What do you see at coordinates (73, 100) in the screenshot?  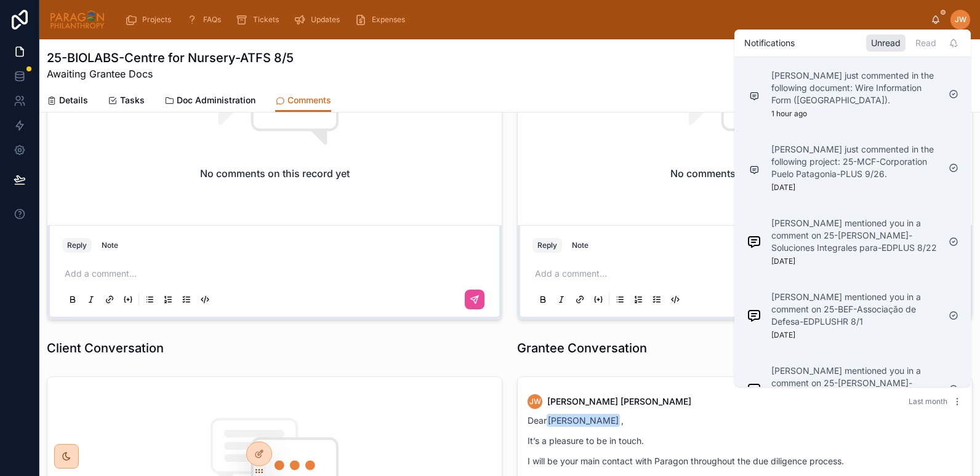 I see `span: Details` at bounding box center [73, 100].